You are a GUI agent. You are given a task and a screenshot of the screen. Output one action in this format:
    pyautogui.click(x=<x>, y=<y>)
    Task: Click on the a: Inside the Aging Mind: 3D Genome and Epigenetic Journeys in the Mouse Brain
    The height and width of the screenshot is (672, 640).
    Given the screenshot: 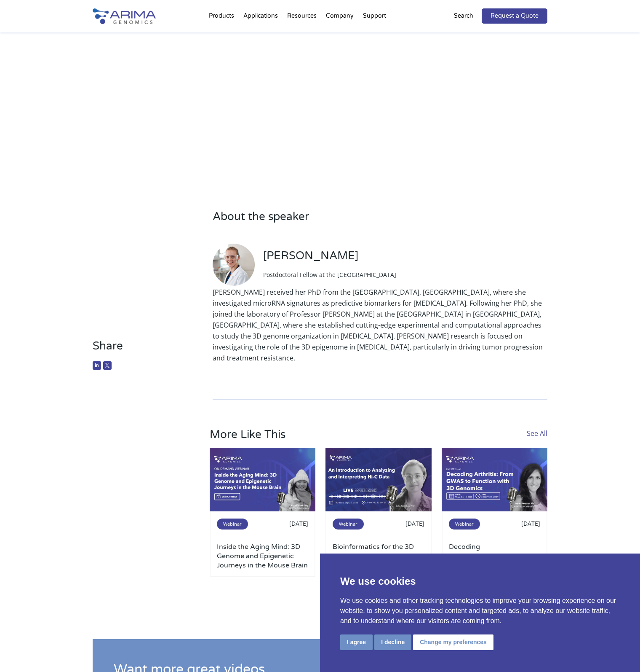 What is the action you would take?
    pyautogui.click(x=262, y=556)
    